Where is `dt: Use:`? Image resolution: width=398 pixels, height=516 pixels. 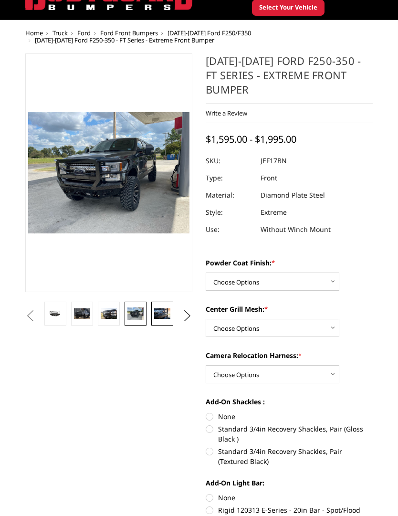
dt: Use: is located at coordinates (229, 229).